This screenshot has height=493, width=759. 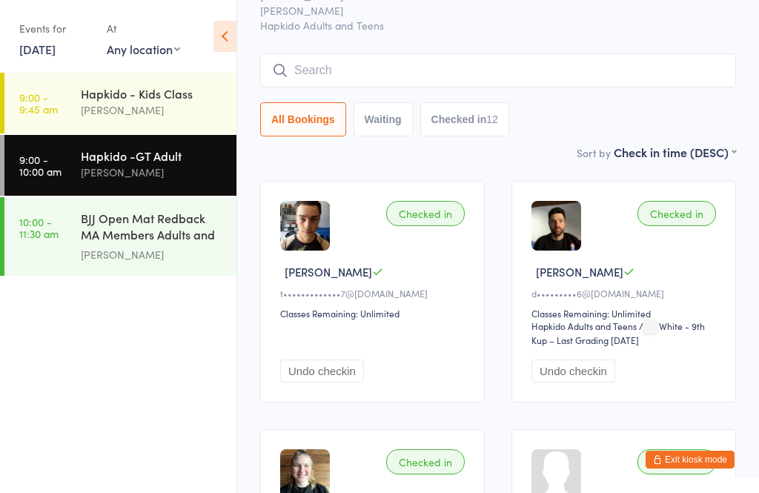 What do you see at coordinates (492, 119) in the screenshot?
I see `div: 12` at bounding box center [492, 119].